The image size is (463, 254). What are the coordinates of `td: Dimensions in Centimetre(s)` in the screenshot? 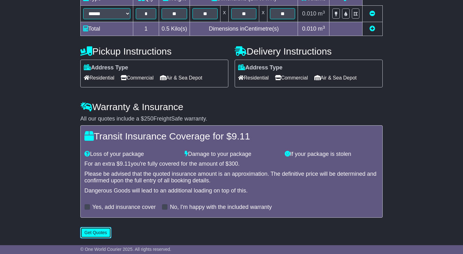 It's located at (244, 29).